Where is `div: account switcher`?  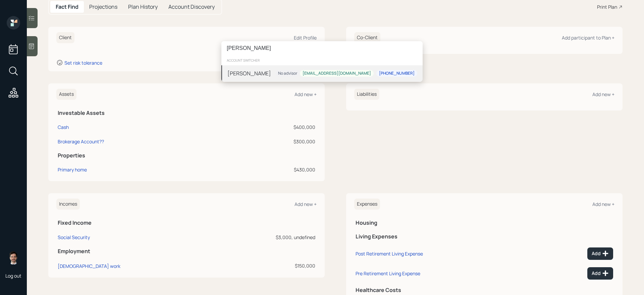 div: account switcher is located at coordinates (322, 60).